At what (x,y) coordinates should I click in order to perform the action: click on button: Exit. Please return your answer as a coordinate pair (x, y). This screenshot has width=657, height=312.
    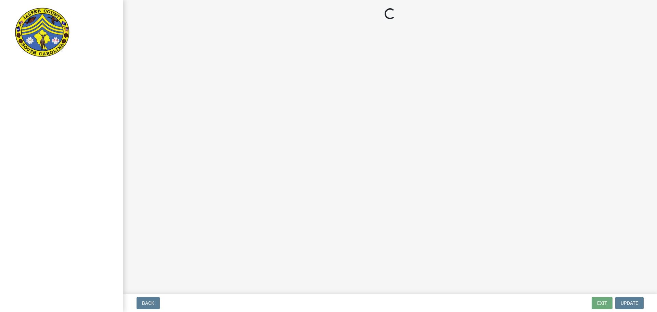
    Looking at the image, I should click on (602, 303).